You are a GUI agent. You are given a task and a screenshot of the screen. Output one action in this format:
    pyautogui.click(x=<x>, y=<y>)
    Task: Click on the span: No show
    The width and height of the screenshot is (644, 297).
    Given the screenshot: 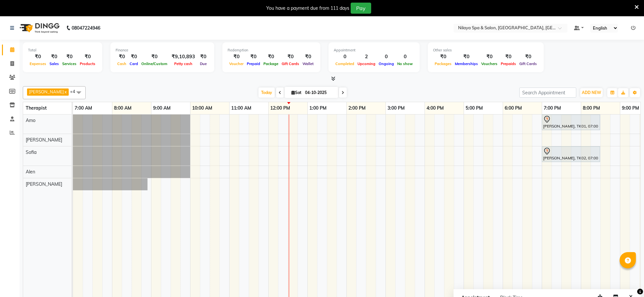 What is the action you would take?
    pyautogui.click(x=405, y=64)
    